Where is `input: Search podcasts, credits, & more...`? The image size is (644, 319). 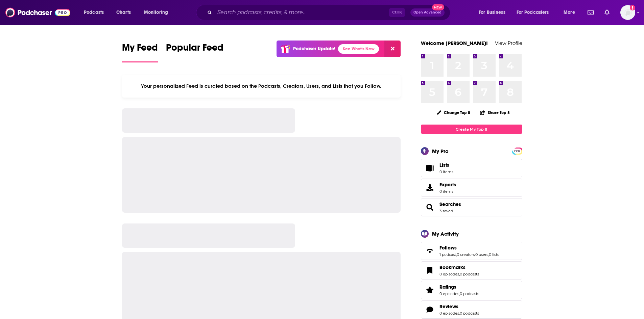 input: Search podcasts, credits, & more... is located at coordinates (302, 13).